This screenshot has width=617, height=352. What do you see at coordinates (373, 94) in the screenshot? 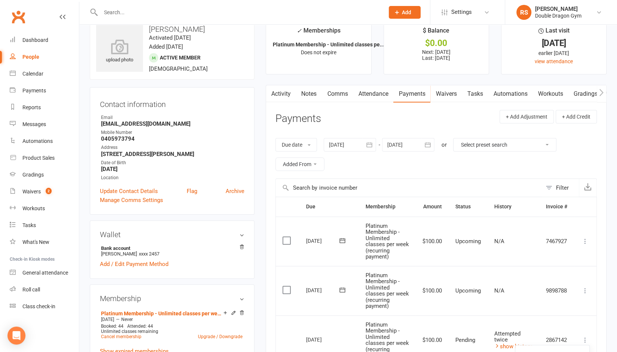
I see `a: Attendance` at bounding box center [373, 94].